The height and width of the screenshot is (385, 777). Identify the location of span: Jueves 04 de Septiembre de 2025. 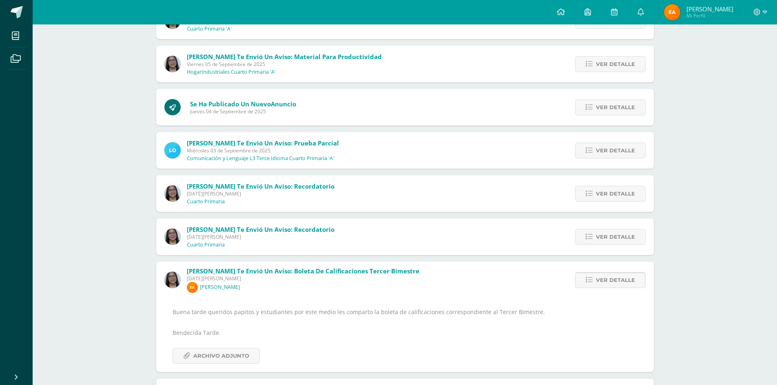
(243, 111).